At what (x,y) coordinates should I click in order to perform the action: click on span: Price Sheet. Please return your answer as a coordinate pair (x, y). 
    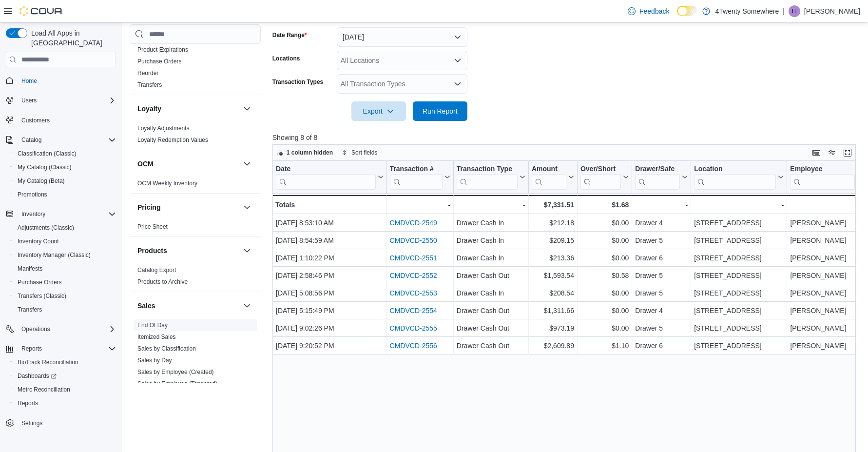
    Looking at the image, I should click on (153, 227).